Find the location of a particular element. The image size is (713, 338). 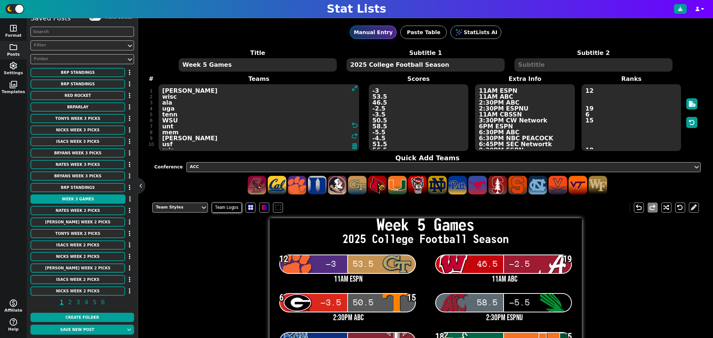

span: -5.5 is located at coordinates (520, 303).